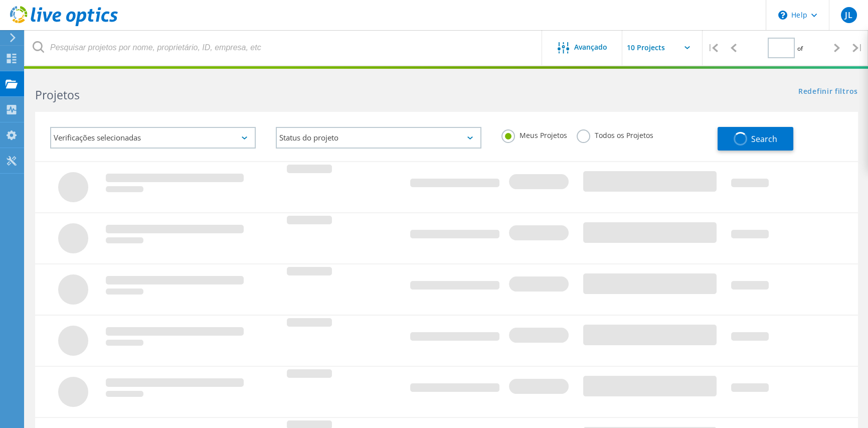 The image size is (868, 428). Describe the element at coordinates (764, 139) in the screenshot. I see `span: Search` at that location.